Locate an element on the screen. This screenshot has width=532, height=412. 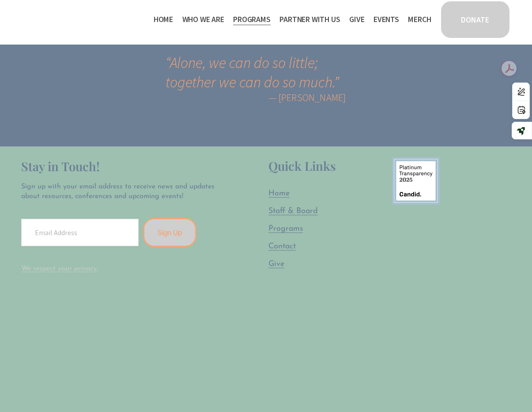
a: Events is located at coordinates (387, 20).